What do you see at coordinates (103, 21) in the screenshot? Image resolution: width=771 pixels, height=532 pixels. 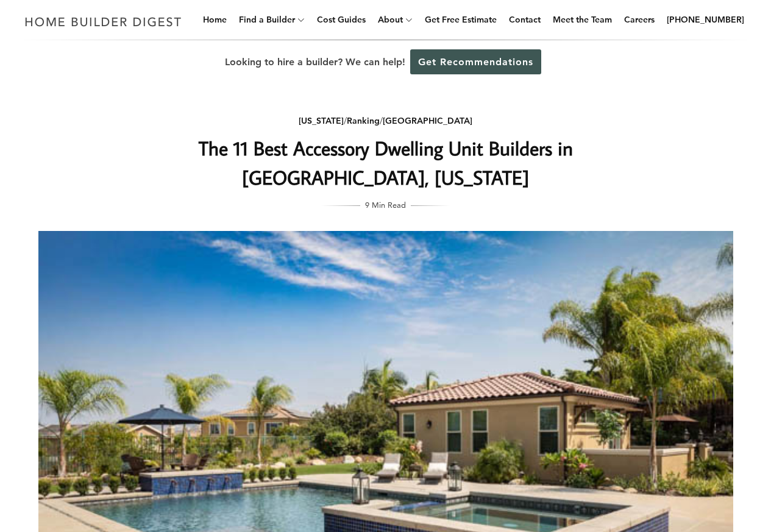 I see `img: Home Builder Digest` at bounding box center [103, 21].